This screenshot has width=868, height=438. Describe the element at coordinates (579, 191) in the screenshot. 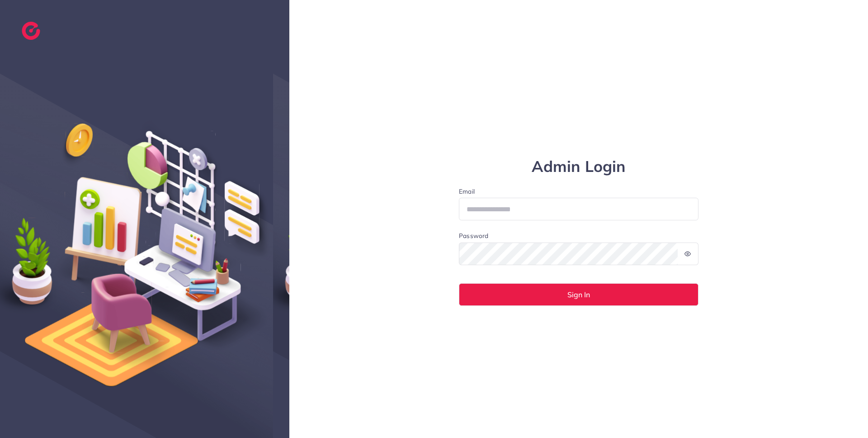

I see `label: Email` at that location.